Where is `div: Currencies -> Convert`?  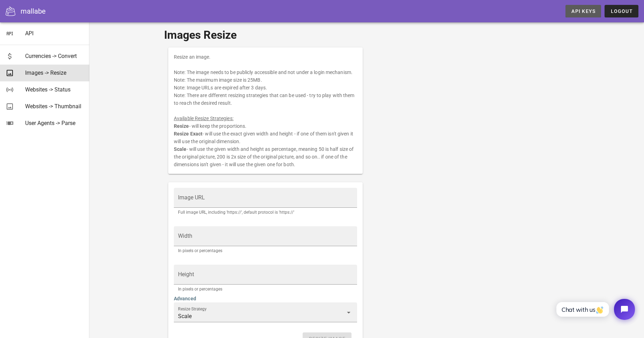 div: Currencies -> Convert is located at coordinates (55, 56).